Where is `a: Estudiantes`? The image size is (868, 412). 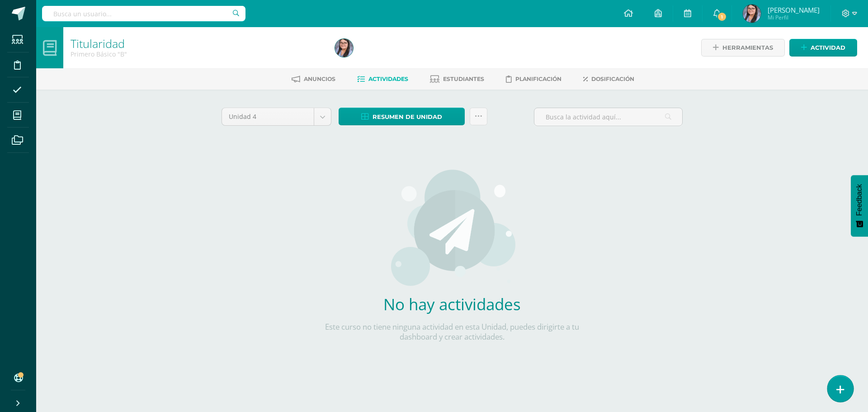 a: Estudiantes is located at coordinates (457, 79).